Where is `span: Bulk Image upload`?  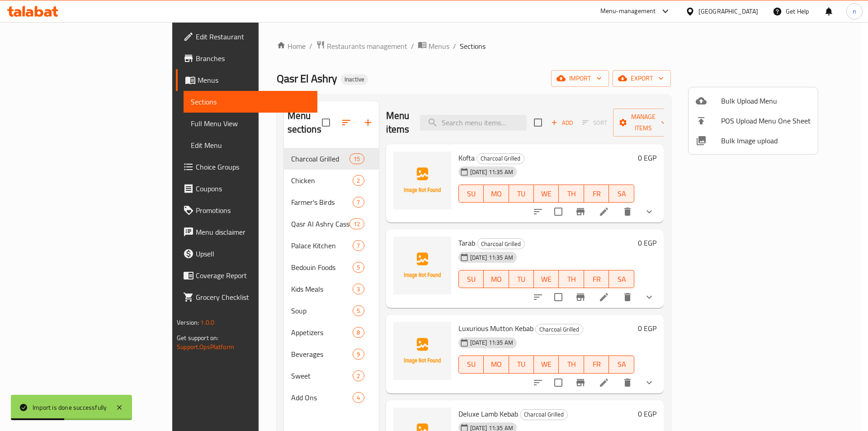
span: Bulk Image upload is located at coordinates (766, 141).